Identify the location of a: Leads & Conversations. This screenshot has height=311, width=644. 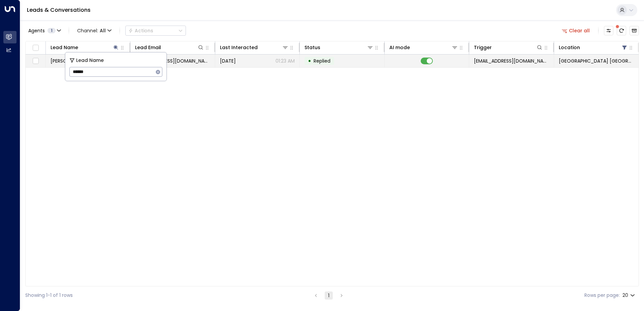
(58, 10).